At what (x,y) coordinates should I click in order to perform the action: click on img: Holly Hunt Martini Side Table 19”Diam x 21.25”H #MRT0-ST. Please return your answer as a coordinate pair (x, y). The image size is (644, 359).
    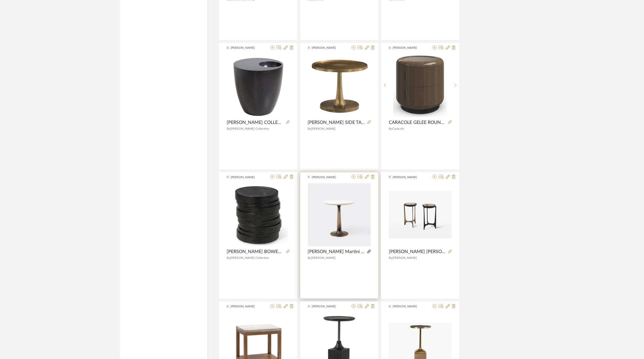
    Looking at the image, I should click on (339, 215).